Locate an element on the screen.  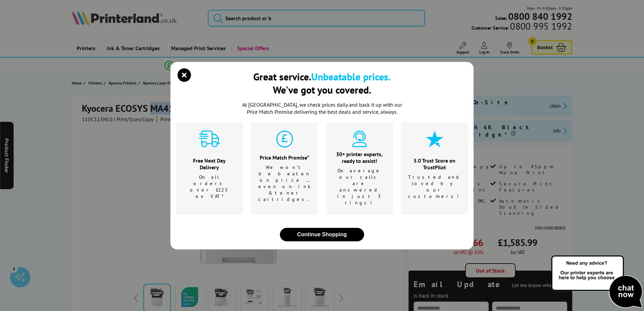
p: We won't be beaten on price …even on ink & toner cartridges. is located at coordinates (285, 183).